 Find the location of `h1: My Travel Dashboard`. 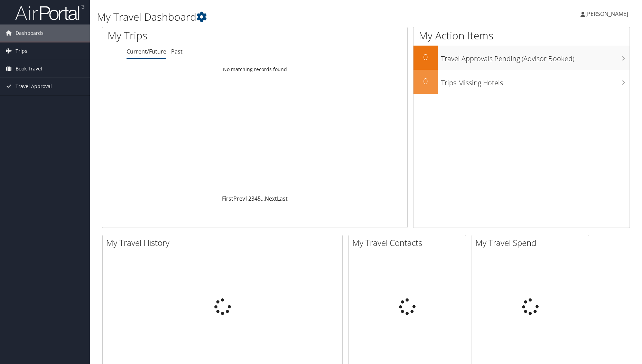

h1: My Travel Dashboard is located at coordinates (276, 17).